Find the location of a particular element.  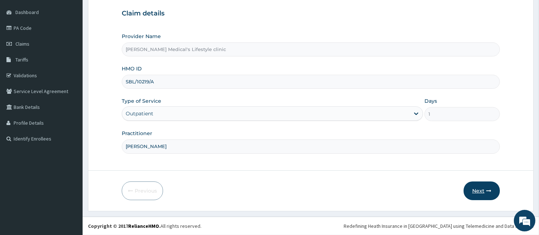

a: RelianceHMO is located at coordinates (144, 226).